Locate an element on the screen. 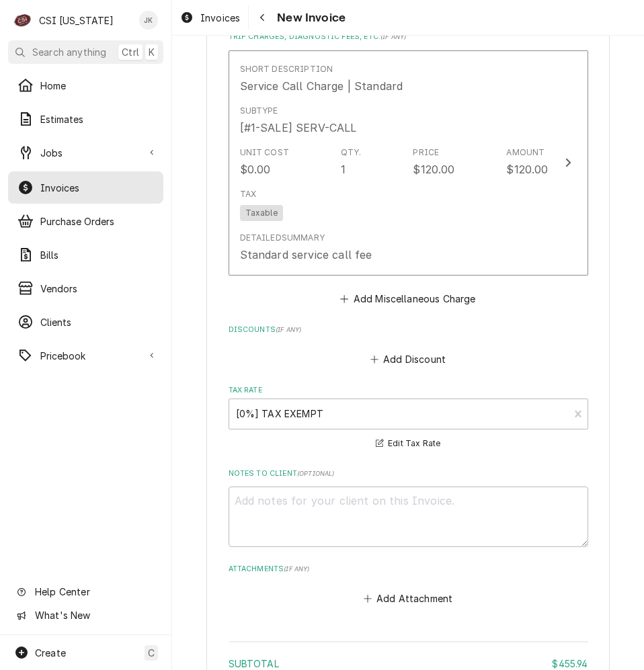  label: Notes to Client is located at coordinates (408, 474).